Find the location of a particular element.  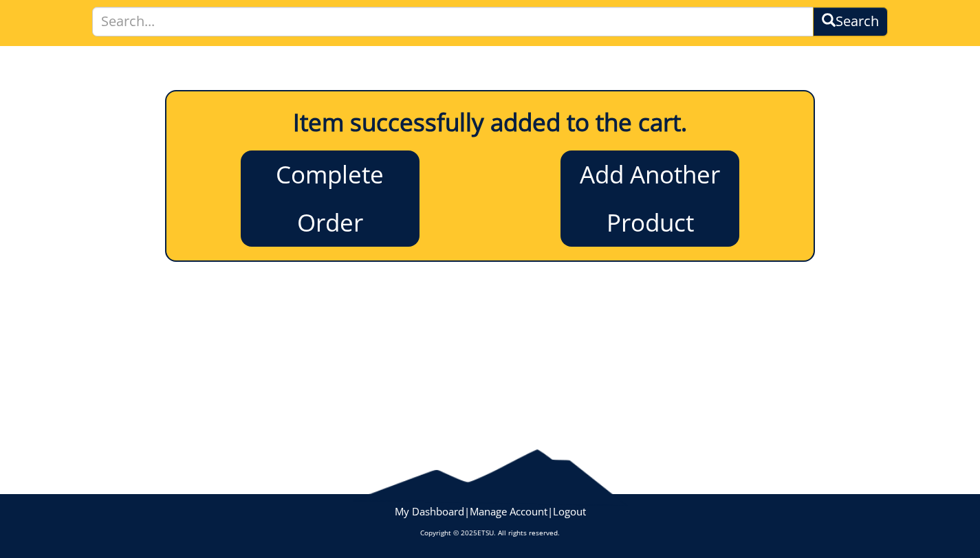

a: Add Another Product is located at coordinates (649, 199).